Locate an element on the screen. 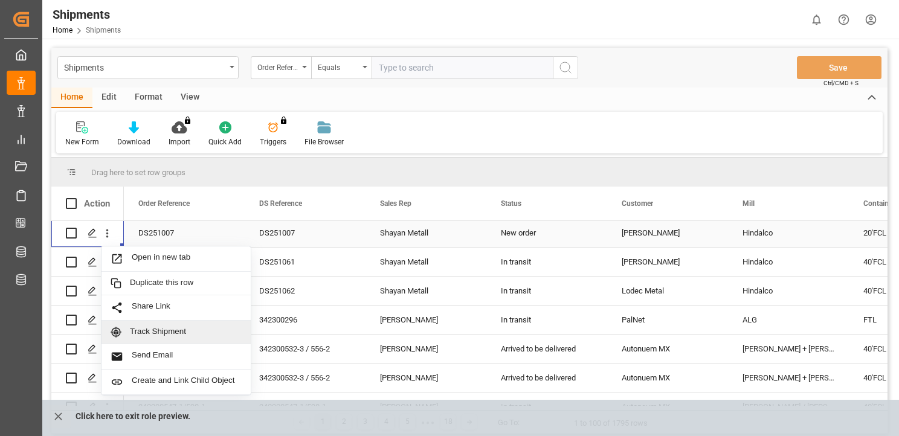 The width and height of the screenshot is (899, 436). div: PalNet is located at coordinates (667, 319).